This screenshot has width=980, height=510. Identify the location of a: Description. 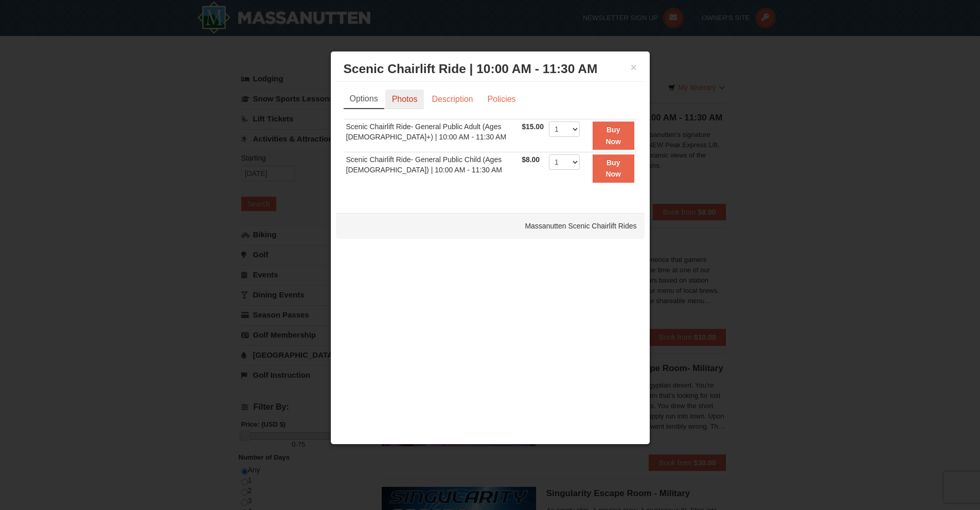
(452, 99).